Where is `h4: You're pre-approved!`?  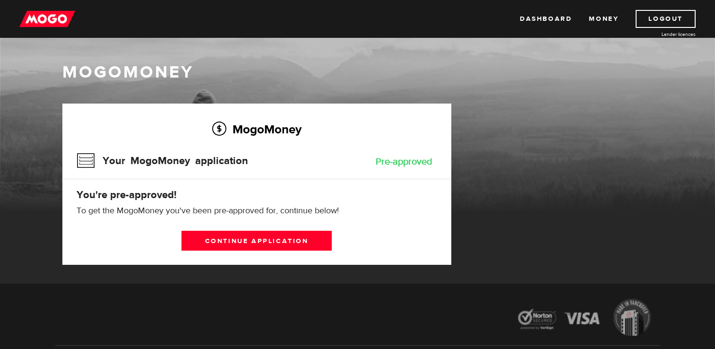
h4: You're pre-approved! is located at coordinates (257, 195).